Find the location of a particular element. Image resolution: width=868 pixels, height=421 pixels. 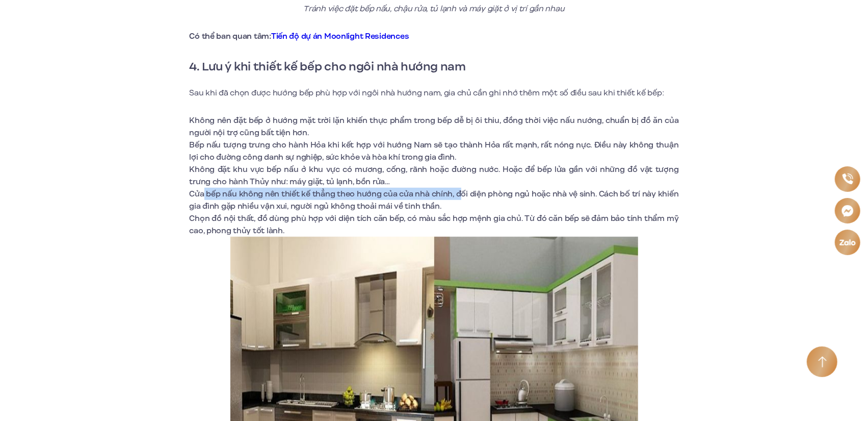

img: Zalo icon is located at coordinates (847, 242).